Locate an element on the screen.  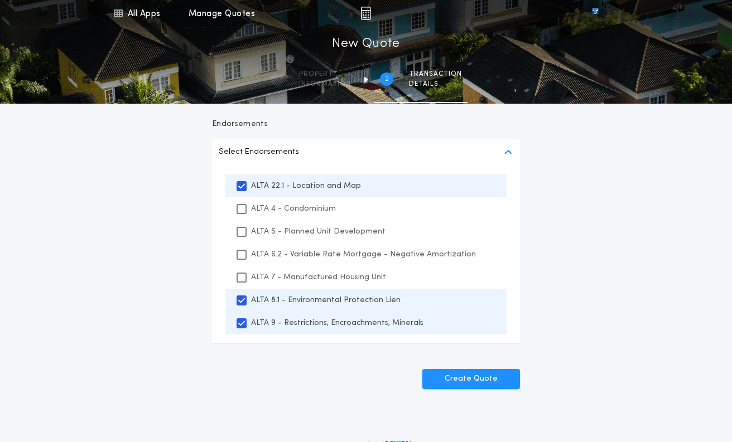
p: Endorsements is located at coordinates (366, 124).